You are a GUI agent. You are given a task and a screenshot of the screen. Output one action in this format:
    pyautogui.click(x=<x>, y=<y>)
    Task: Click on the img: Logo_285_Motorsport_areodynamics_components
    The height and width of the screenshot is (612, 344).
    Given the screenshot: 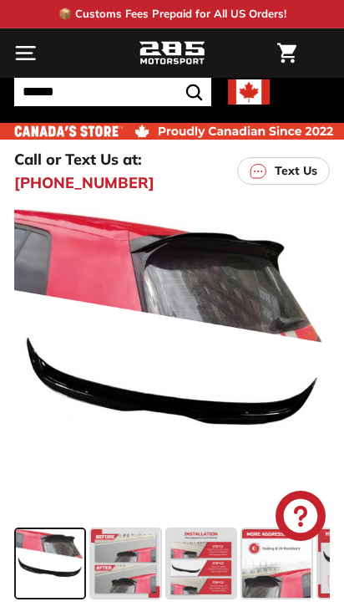 What is the action you would take?
    pyautogui.click(x=172, y=53)
    